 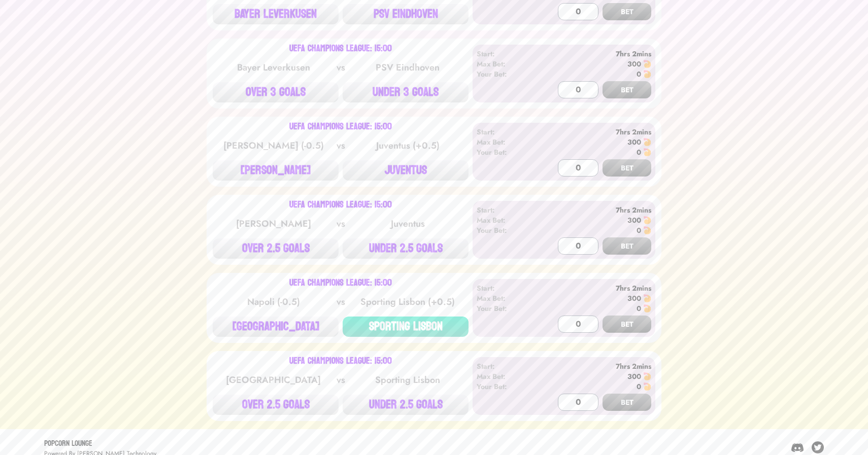 What do you see at coordinates (408, 380) in the screenshot?
I see `div: Sporting Lisbon` at bounding box center [408, 380].